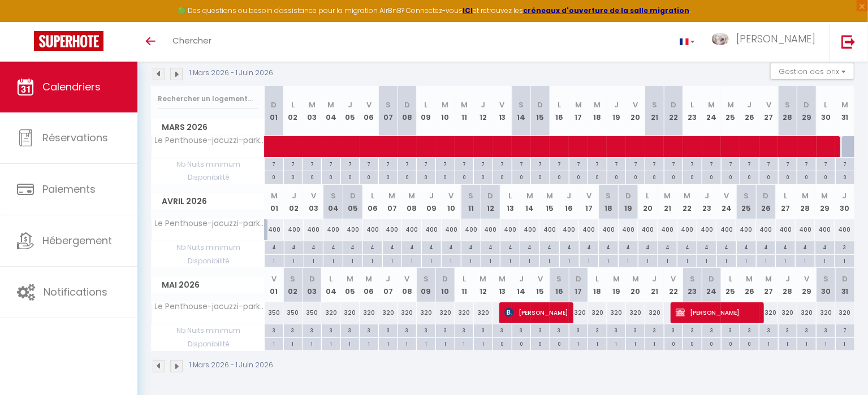  I want to click on a: ICI, so click(468, 10).